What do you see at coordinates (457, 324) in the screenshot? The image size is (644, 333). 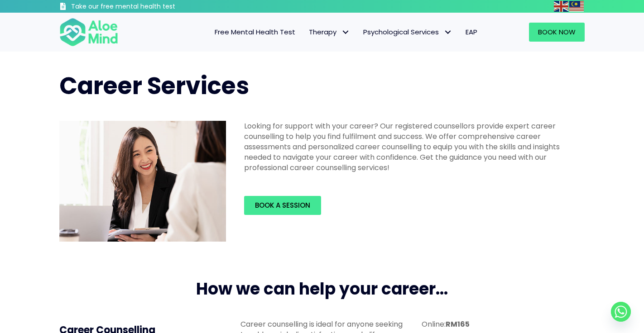 I see `strong: RM165` at bounding box center [457, 324].